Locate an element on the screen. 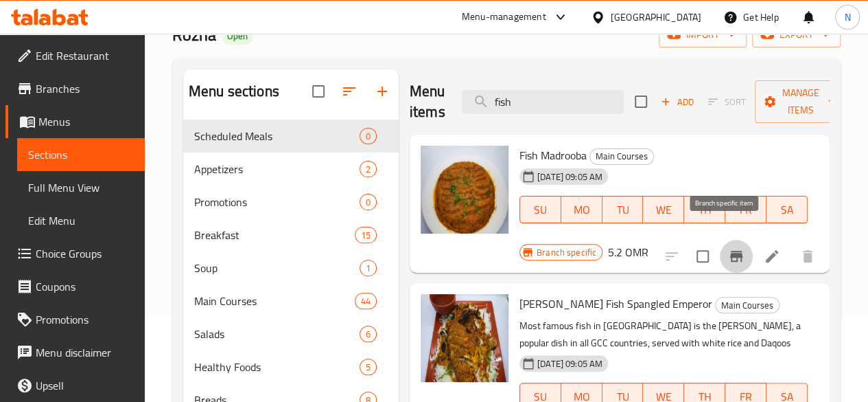 This screenshot has width=868, height=402. span: Salads is located at coordinates (276, 334).